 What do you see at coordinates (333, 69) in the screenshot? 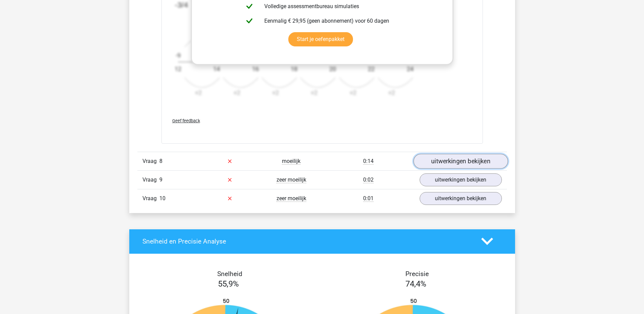
I see `text: 20` at bounding box center [333, 69].